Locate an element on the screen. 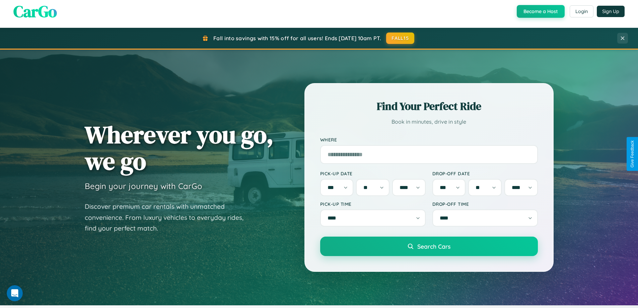 The image size is (638, 308). span: CarGo is located at coordinates (35, 11).